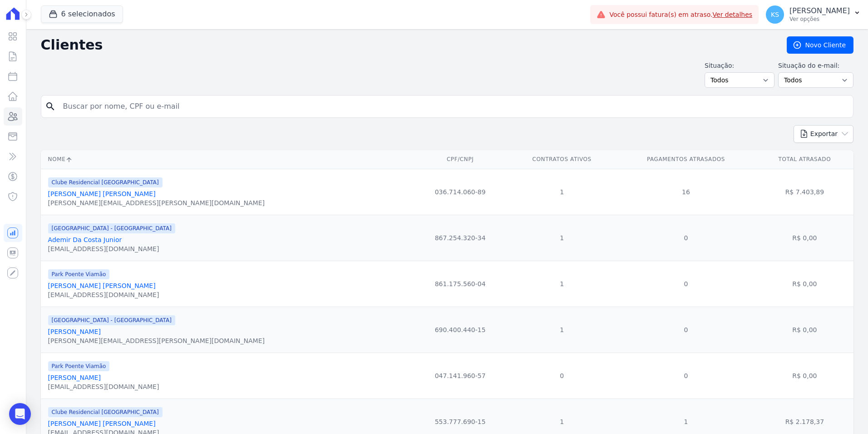 This screenshot has width=868, height=434. I want to click on td: R$ 7.403,89, so click(805, 192).